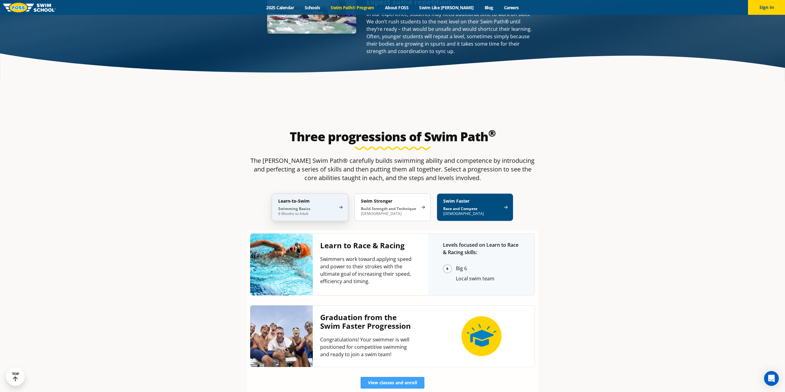 The width and height of the screenshot is (785, 392). Describe the element at coordinates (460, 208) in the screenshot. I see `strong: Race and Compete` at that location.